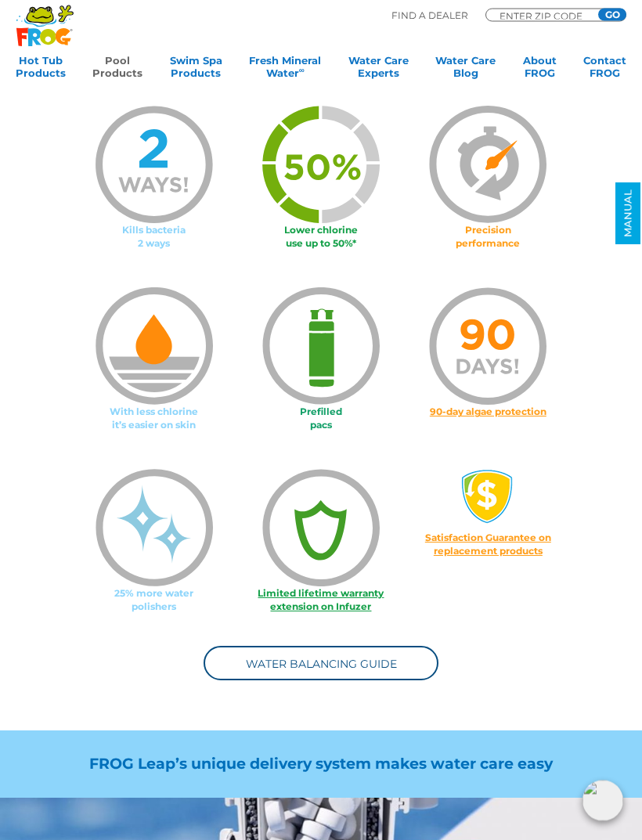 This screenshot has height=840, width=642. What do you see at coordinates (488, 497) in the screenshot?
I see `img: money-back1-small` at bounding box center [488, 497].